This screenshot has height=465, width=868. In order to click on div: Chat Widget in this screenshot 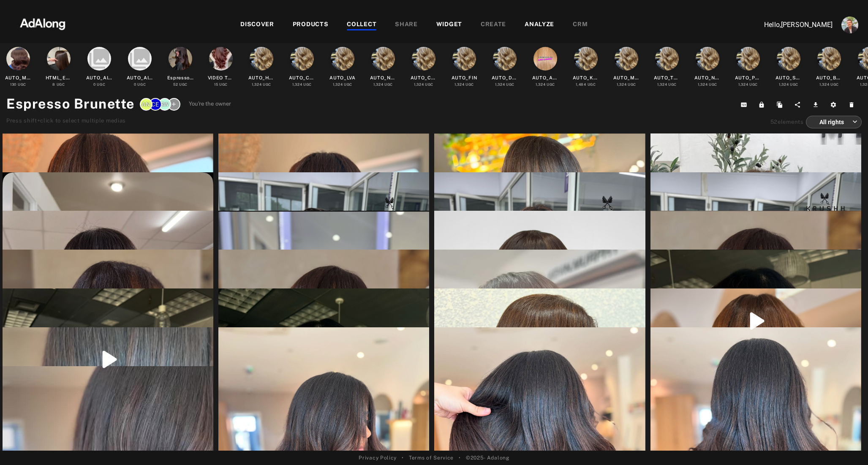, I will do `click(847, 444)`.